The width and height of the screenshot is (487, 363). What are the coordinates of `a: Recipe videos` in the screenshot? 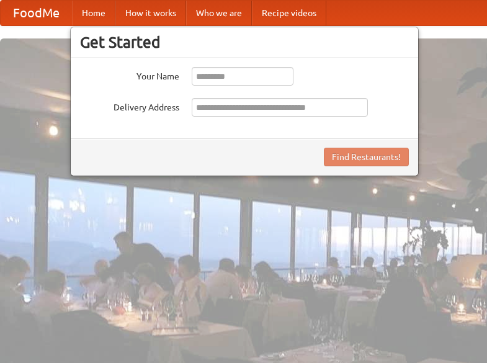 It's located at (289, 13).